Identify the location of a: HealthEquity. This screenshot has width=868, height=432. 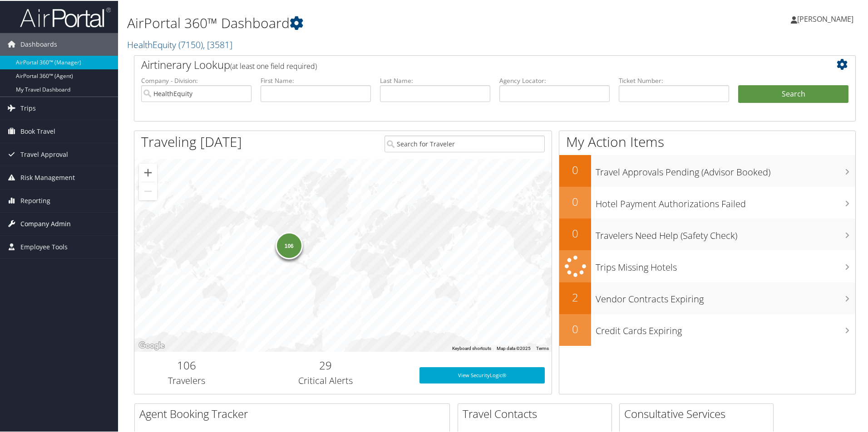
(180, 44).